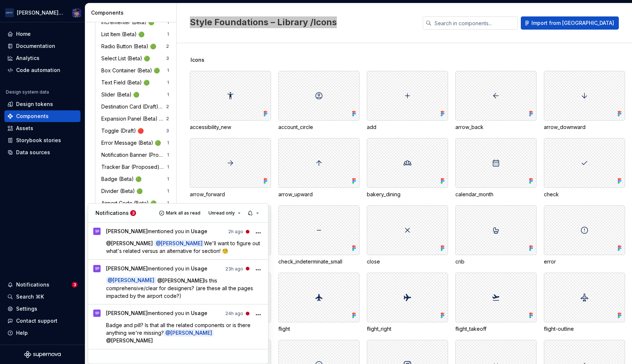 Image resolution: width=632 pixels, height=364 pixels. I want to click on span: Mark all as read, so click(183, 213).